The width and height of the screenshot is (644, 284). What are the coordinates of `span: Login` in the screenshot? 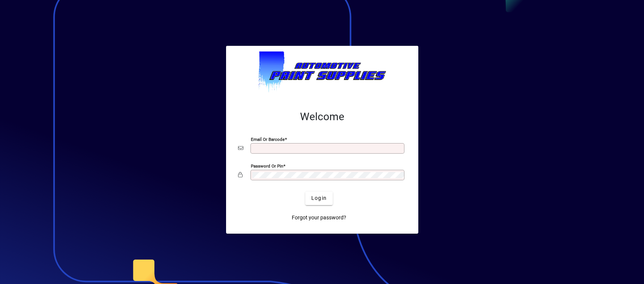 It's located at (319, 198).